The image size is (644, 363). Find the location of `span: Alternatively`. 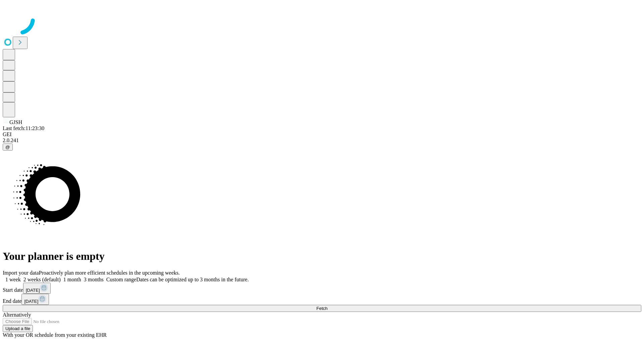

span: Alternatively is located at coordinates (17, 314).